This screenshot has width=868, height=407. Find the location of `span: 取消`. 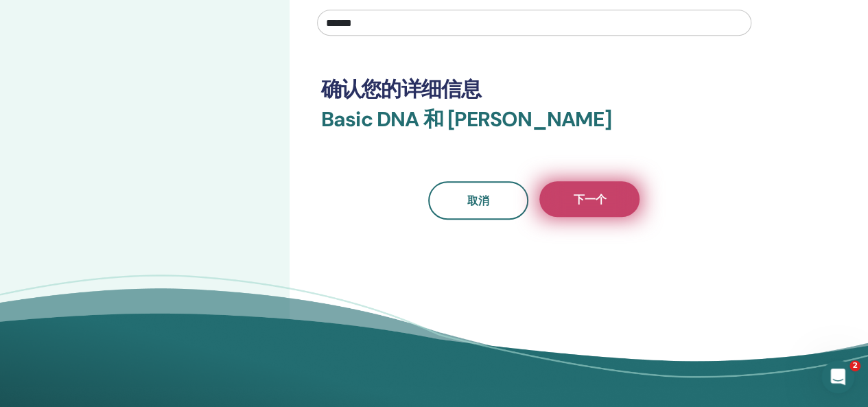

span: 取消 is located at coordinates (478, 201).